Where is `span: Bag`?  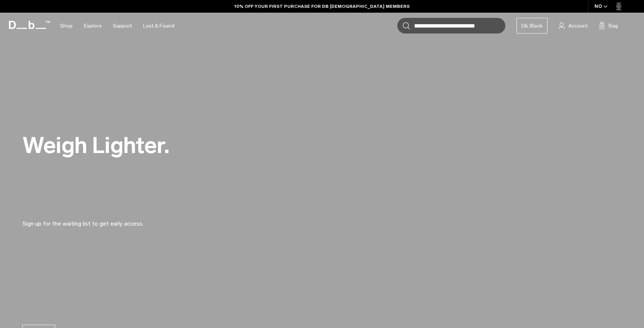 span: Bag is located at coordinates (613, 25).